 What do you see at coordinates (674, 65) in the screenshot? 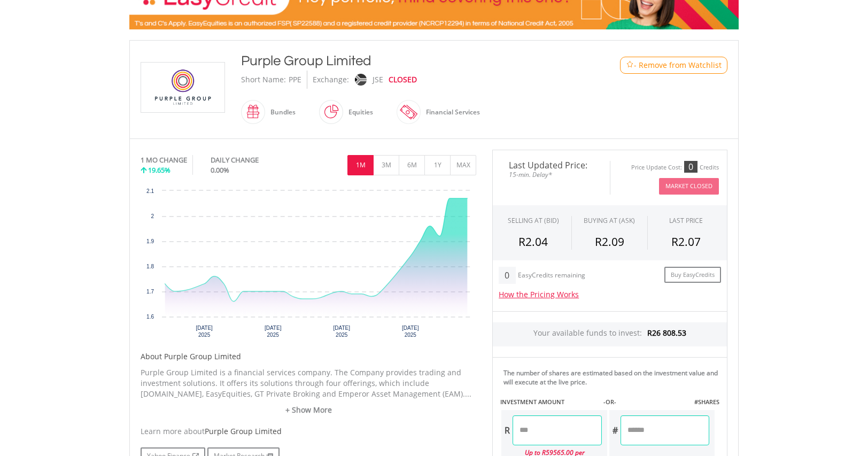
I see `button: Watchlist - Remove from Watchlist` at bounding box center [674, 65].